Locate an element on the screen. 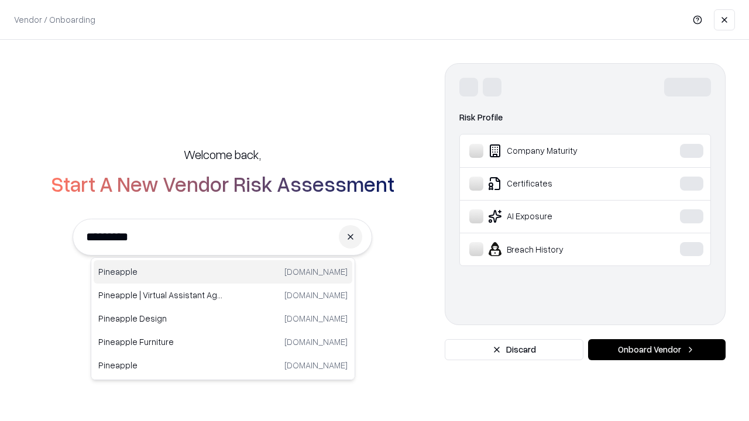 This screenshot has width=749, height=421. div: Breach History is located at coordinates (556, 249).